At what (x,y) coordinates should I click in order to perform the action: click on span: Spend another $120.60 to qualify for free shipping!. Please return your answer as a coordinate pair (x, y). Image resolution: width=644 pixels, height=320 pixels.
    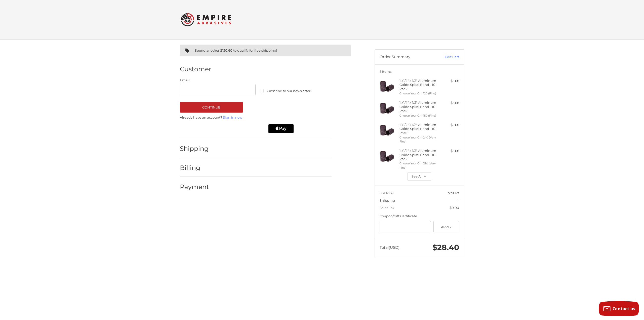
    Looking at the image, I should click on (236, 50).